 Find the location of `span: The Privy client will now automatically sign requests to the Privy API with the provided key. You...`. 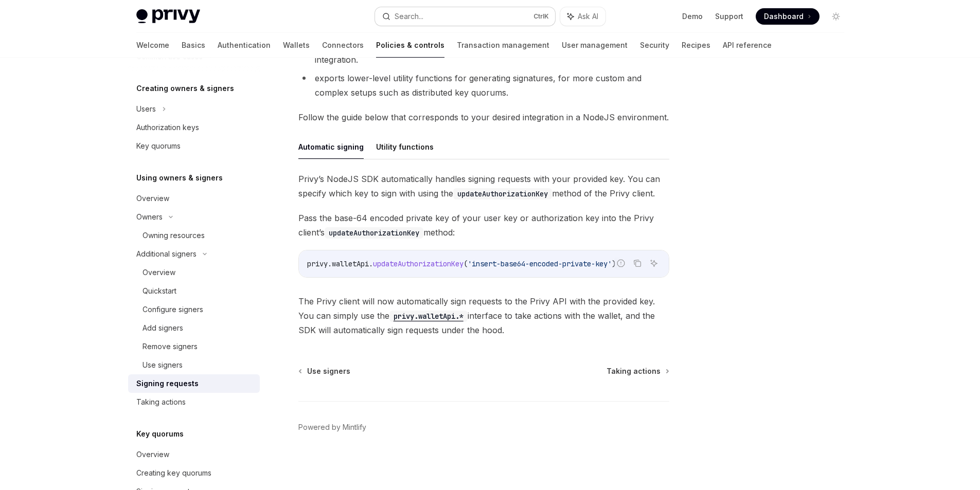

span: The Privy client will now automatically sign requests to the Privy API with the provided key. You... is located at coordinates (484, 315).